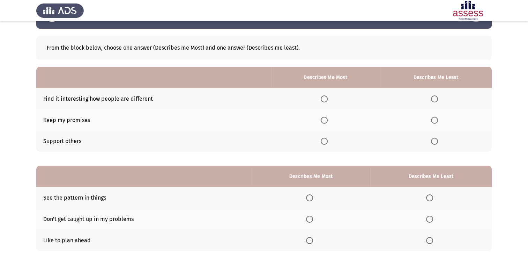 The height and width of the screenshot is (258, 528). Describe the element at coordinates (144, 240) in the screenshot. I see `td: Like to plan ahead` at that location.